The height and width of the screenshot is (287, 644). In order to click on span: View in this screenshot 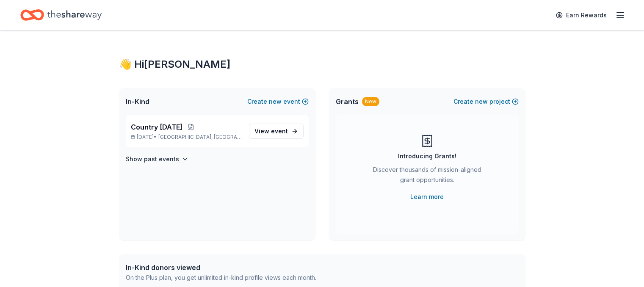, I will do `click(271, 131)`.